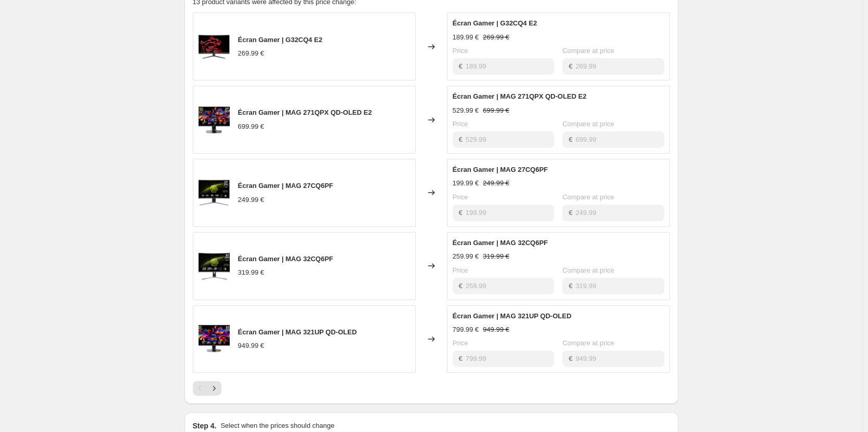 The height and width of the screenshot is (432, 868). I want to click on nav: Pagination, so click(207, 389).